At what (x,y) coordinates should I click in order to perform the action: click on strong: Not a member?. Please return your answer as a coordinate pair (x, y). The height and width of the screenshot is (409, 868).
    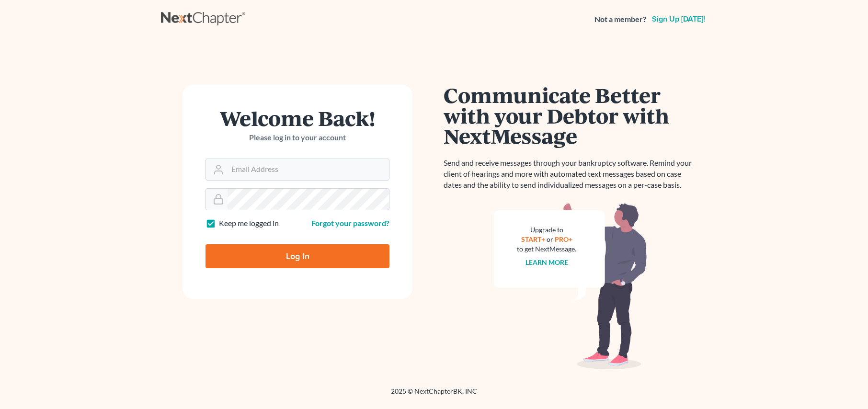
    Looking at the image, I should click on (620, 19).